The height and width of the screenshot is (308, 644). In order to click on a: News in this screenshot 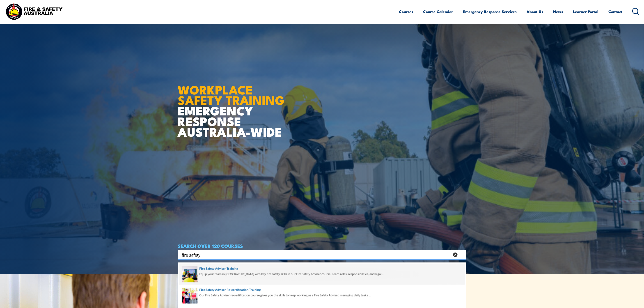, I will do `click(558, 12)`.